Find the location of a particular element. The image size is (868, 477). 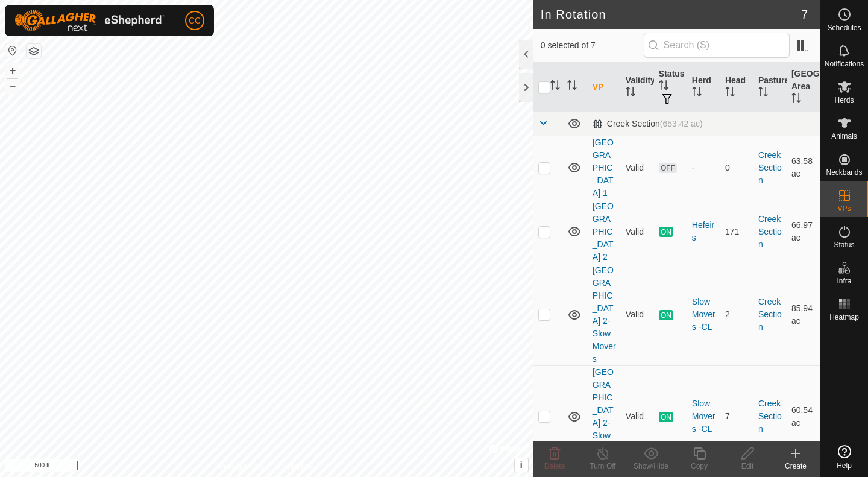

span: Schedules is located at coordinates (844, 27).